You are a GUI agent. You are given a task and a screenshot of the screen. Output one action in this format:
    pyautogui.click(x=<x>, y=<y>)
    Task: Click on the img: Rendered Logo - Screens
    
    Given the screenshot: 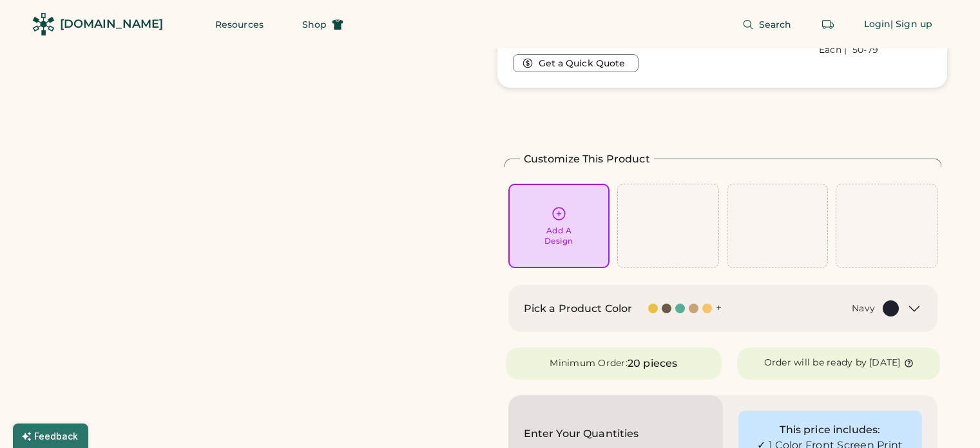 What is the action you would take?
    pyautogui.click(x=43, y=24)
    